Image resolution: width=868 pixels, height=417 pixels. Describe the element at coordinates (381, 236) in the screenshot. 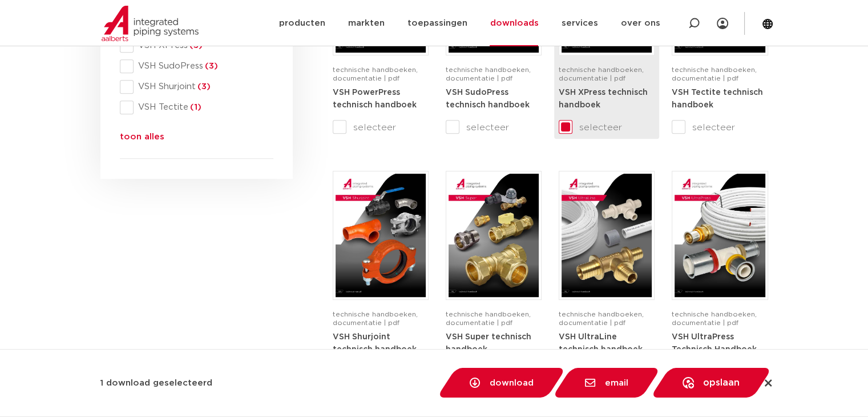

I see `img: VSH-Shurjoint_A4TM_5008731_2024_3.0_EN-pdf.jpg` at that location.